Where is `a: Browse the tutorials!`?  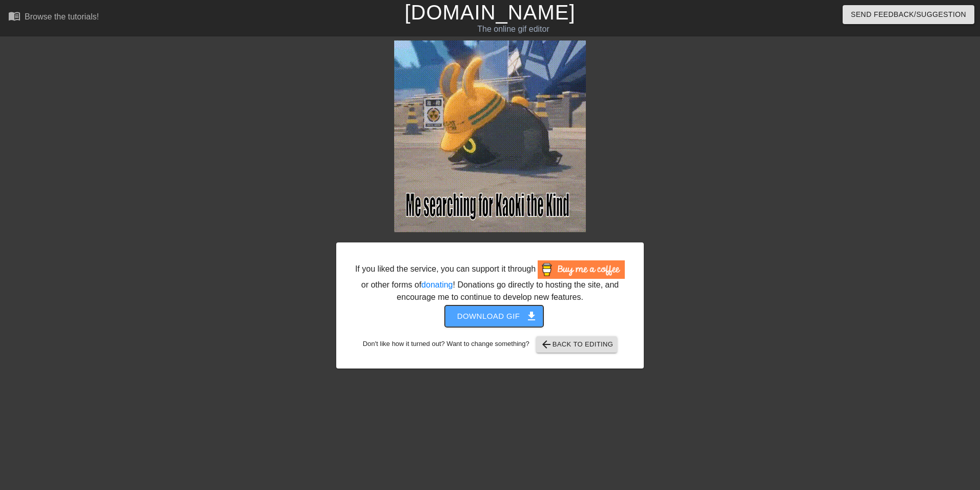
a: Browse the tutorials! is located at coordinates (53, 17).